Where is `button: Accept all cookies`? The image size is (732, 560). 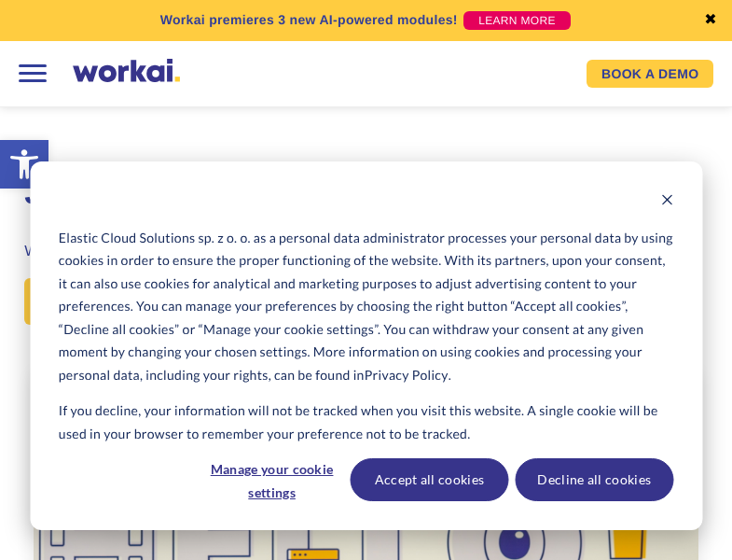
button: Accept all cookies is located at coordinates (430, 480).